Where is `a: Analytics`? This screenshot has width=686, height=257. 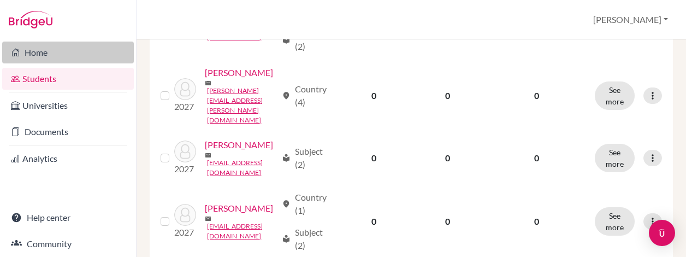 a: Analytics is located at coordinates (68, 158).